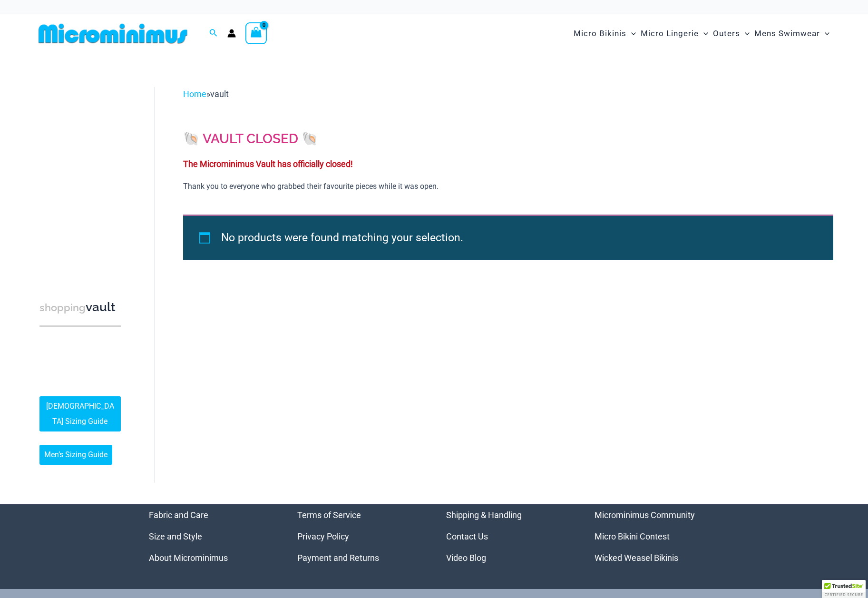 Image resolution: width=868 pixels, height=598 pixels. I want to click on a: Micro BikinisMenu ToggleMenu Toggle, so click(605, 33).